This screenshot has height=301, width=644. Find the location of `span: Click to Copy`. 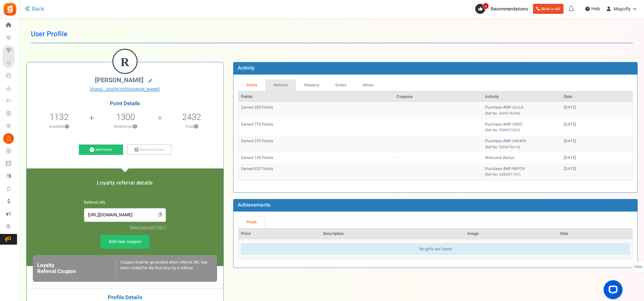

span: Click to Copy is located at coordinates (160, 215).